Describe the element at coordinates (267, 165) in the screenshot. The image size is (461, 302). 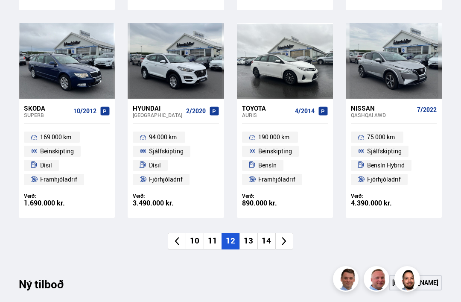
I see `span: Bensín` at that location.